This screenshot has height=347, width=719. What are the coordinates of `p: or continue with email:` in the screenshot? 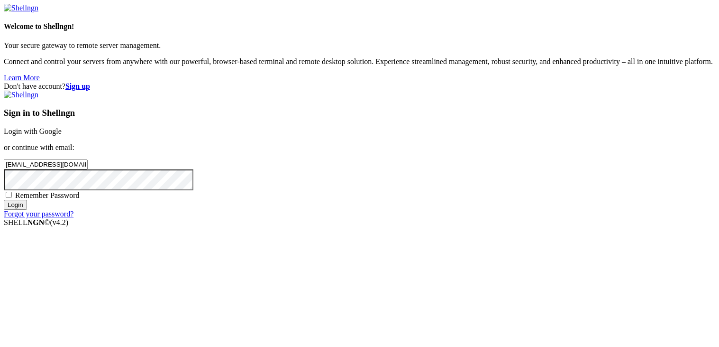 It's located at (359, 147).